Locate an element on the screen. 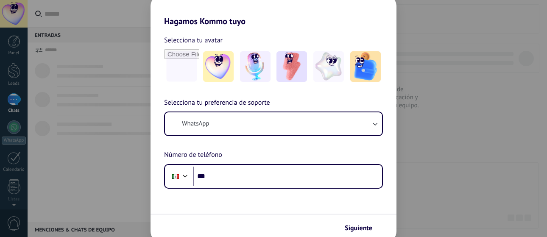 The width and height of the screenshot is (547, 237). button: Siguiente is located at coordinates (362, 228).